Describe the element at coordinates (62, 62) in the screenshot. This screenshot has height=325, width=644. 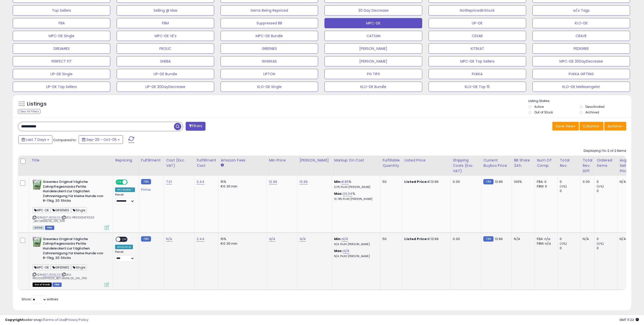
I see `button: PERFECT FIT` at that location.